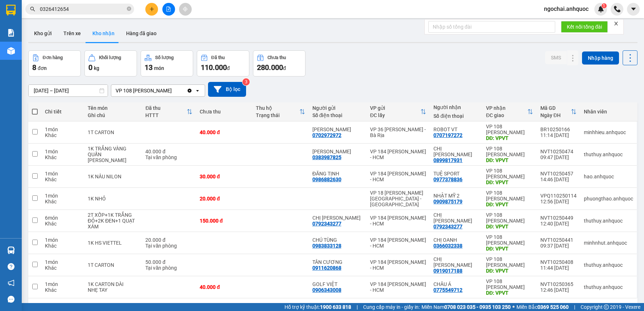 The height and width of the screenshot is (311, 644). I want to click on span: close-circle, so click(129, 9).